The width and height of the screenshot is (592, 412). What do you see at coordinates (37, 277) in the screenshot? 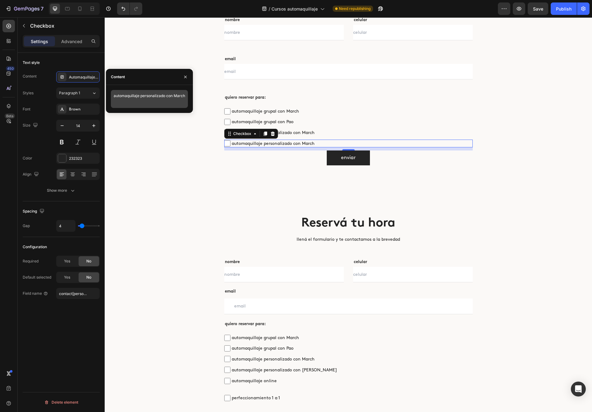
I see `div: Default selected` at bounding box center [37, 277].